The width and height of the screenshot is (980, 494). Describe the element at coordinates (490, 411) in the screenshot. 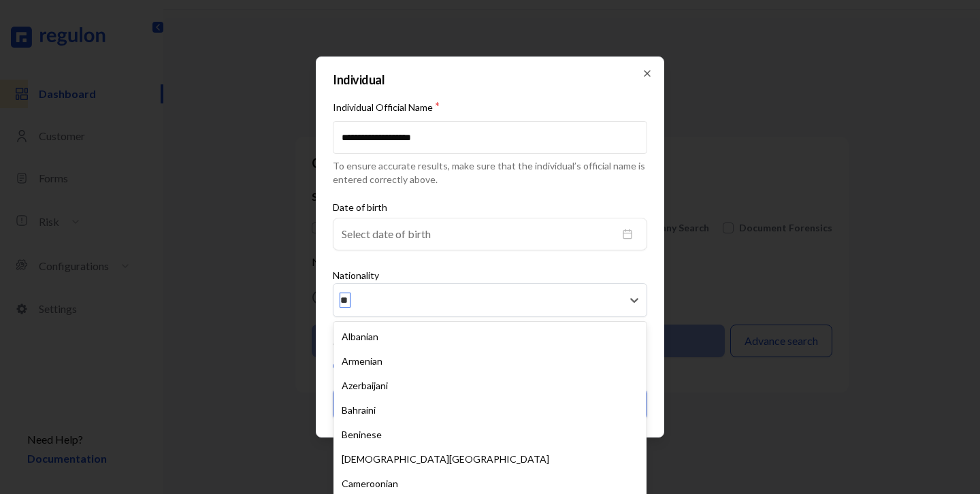

I see `div: Bahraini` at that location.